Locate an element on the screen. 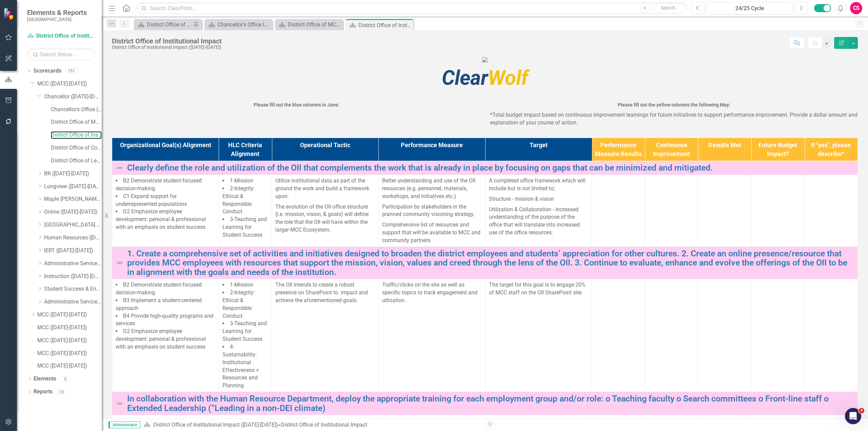 This screenshot has width=868, height=431. strong: Please fill out the blue columns in June: is located at coordinates (296, 105).